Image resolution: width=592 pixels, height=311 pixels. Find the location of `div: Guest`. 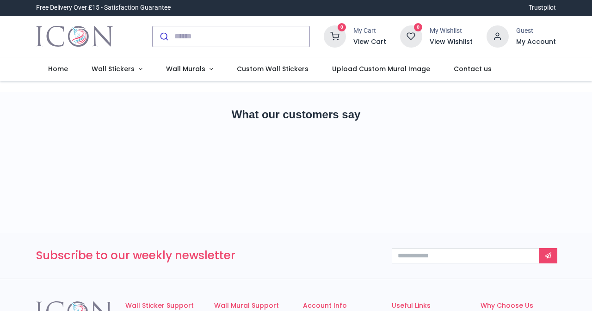

div: Guest is located at coordinates (536, 31).